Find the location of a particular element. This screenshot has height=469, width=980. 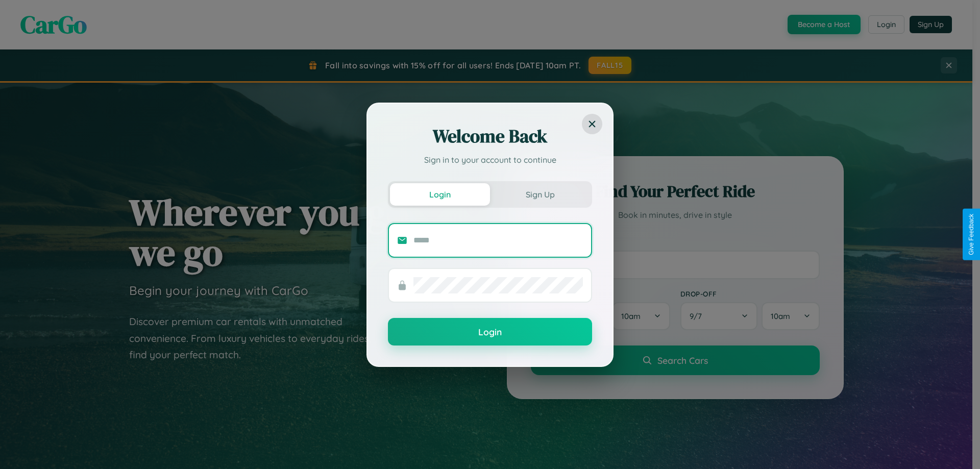

button: Sign Up is located at coordinates (540, 194).